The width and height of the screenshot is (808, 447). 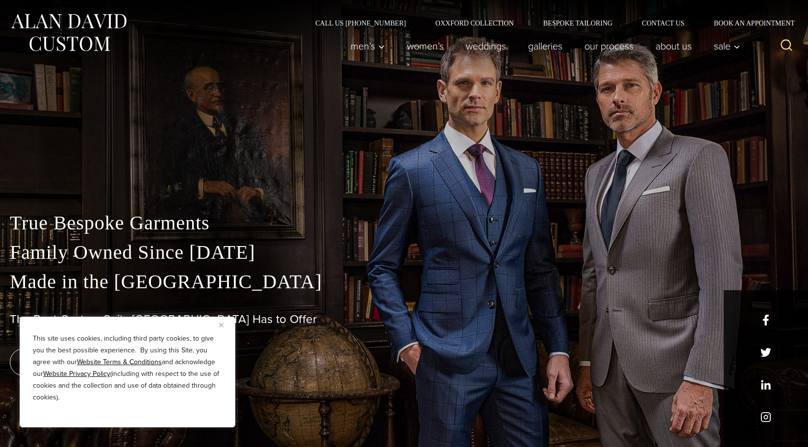 I want to click on a: Galleries, so click(x=545, y=46).